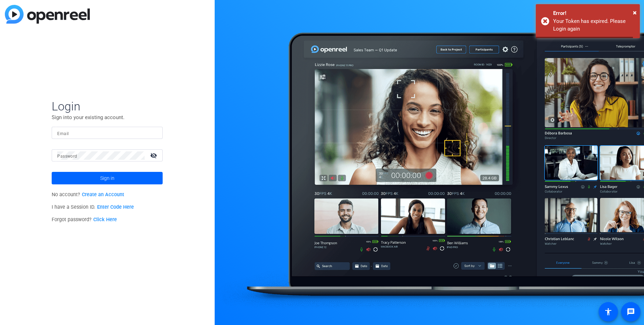 This screenshot has width=644, height=325. What do you see at coordinates (594, 25) in the screenshot?
I see `div: Your Token has expired. Please Login again` at bounding box center [594, 25].